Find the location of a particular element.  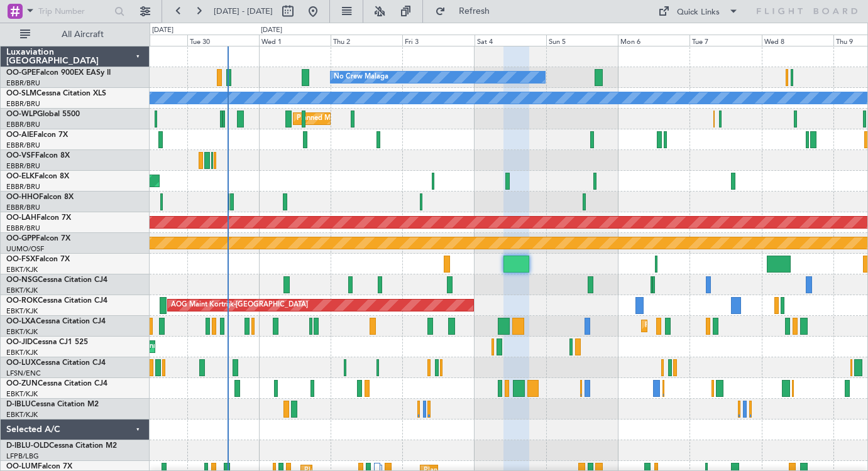

span: OO-LUM is located at coordinates (22, 467).